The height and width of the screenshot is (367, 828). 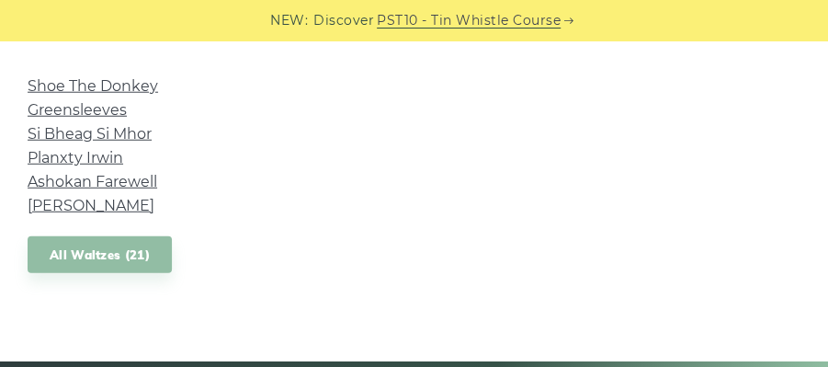 What do you see at coordinates (344, 20) in the screenshot?
I see `span: Discover` at bounding box center [344, 20].